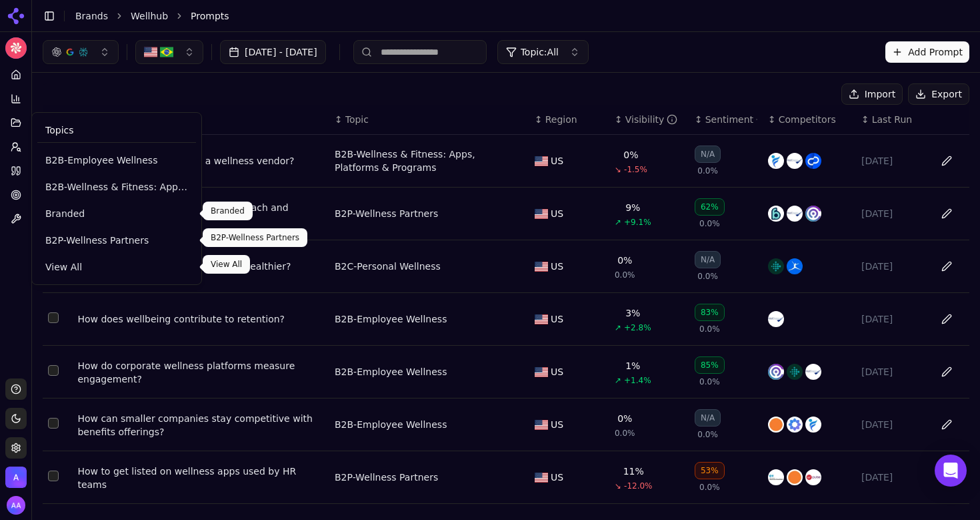  Describe the element at coordinates (807, 120) in the screenshot. I see `span: Competitors` at that location.